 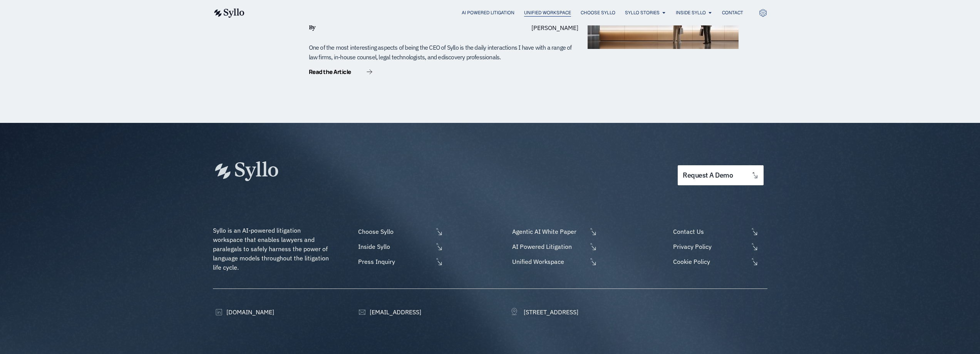 What do you see at coordinates (549, 231) in the screenshot?
I see `span: Agentic AI White Paper` at bounding box center [549, 231].